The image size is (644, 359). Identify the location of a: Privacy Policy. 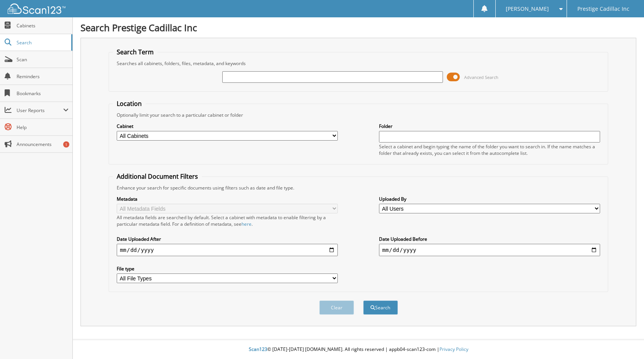
(453, 349).